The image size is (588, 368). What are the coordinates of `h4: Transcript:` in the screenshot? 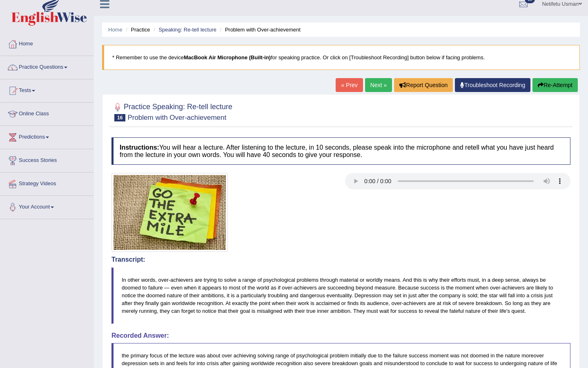 It's located at (341, 260).